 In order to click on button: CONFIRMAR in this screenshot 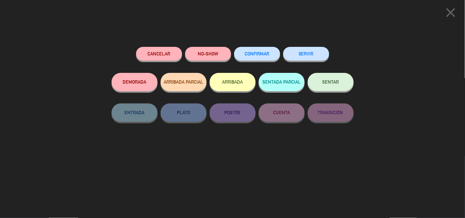, I will do `click(257, 54)`.